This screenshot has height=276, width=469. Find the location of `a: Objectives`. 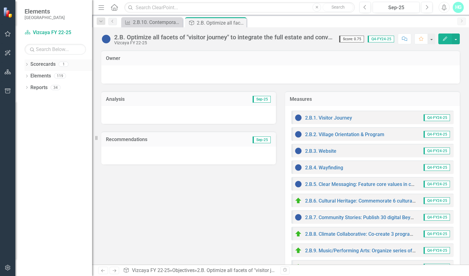

a: Objectives is located at coordinates (183, 270).